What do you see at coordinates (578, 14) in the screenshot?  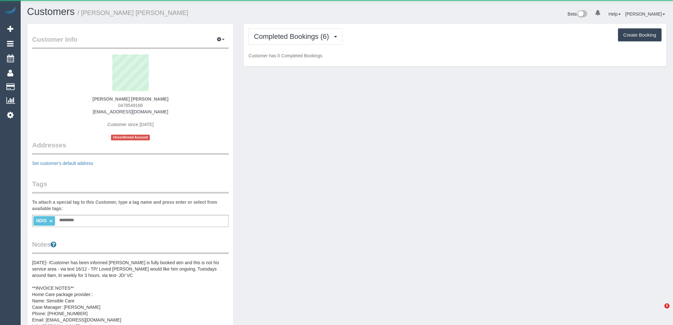 I see `a: Beta` at bounding box center [578, 14].